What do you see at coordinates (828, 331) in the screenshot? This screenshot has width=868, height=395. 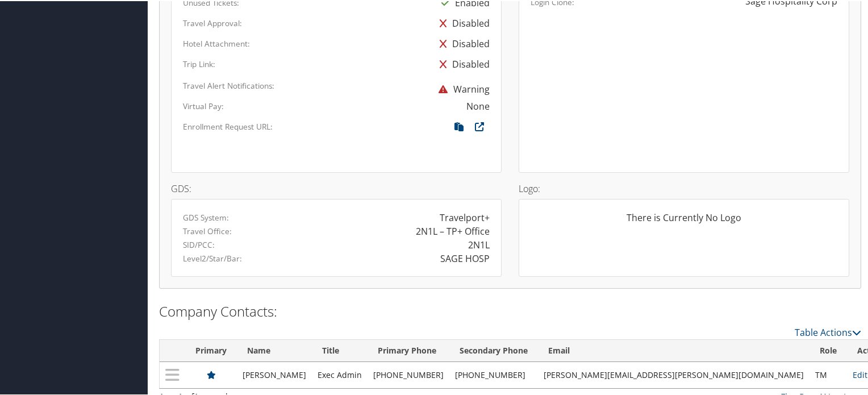 I see `a: Table Actions` at bounding box center [828, 331].